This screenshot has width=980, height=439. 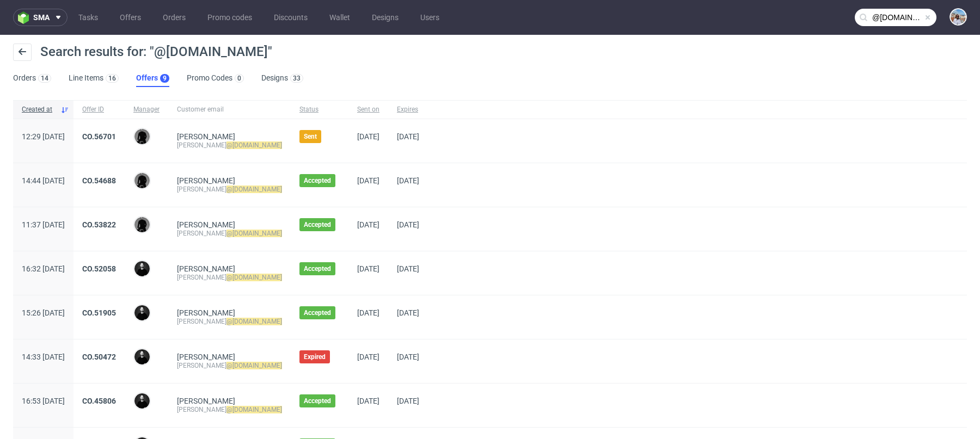 I want to click on a: CO.45806, so click(x=99, y=401).